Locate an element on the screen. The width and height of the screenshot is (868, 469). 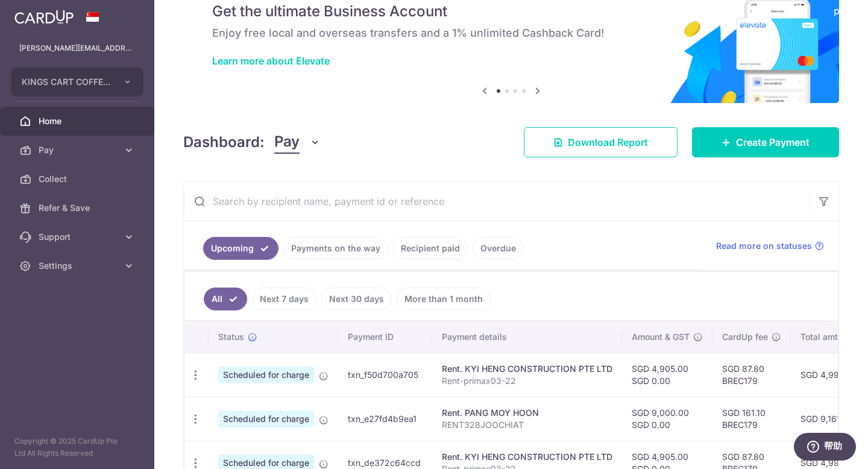
a: All is located at coordinates (225, 299).